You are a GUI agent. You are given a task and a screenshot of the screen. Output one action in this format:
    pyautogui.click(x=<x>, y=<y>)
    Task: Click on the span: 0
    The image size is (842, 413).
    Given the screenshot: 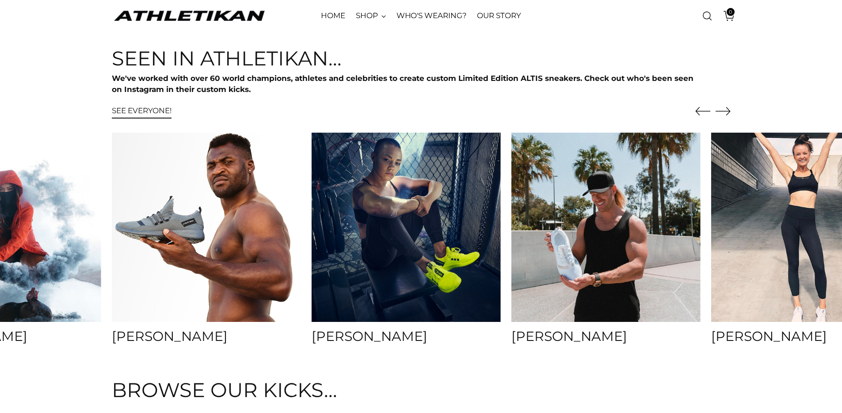 What is the action you would take?
    pyautogui.click(x=731, y=12)
    